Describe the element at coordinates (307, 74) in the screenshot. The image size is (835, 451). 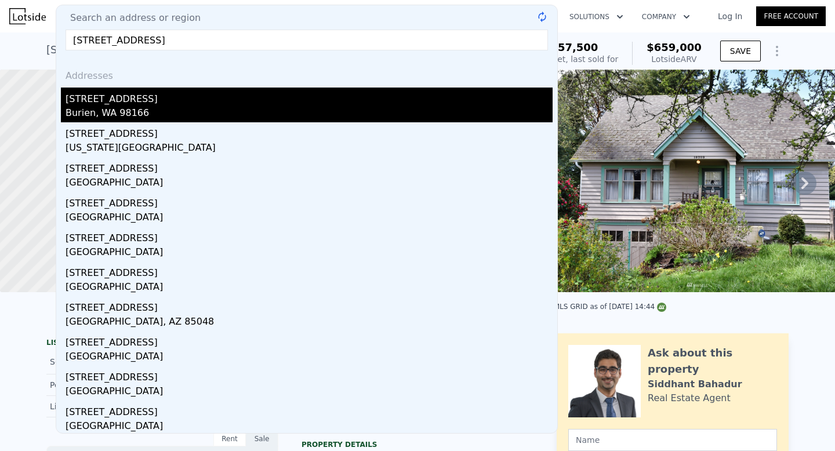
I see `div: Addresses` at that location.